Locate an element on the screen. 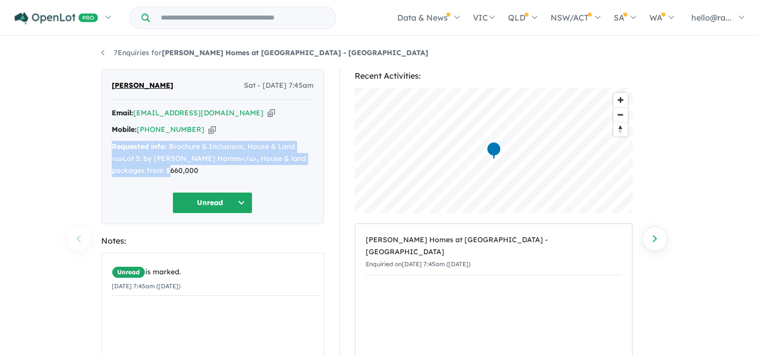 The height and width of the screenshot is (355, 758). span: Unread is located at coordinates (128, 272).